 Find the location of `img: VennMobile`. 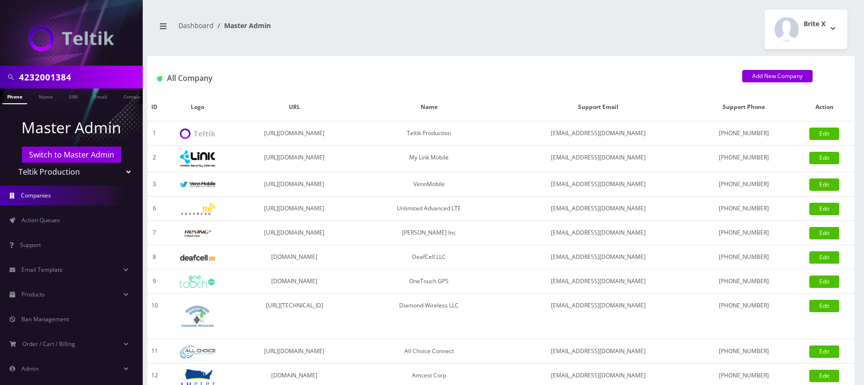

img: VennMobile is located at coordinates (197, 185).